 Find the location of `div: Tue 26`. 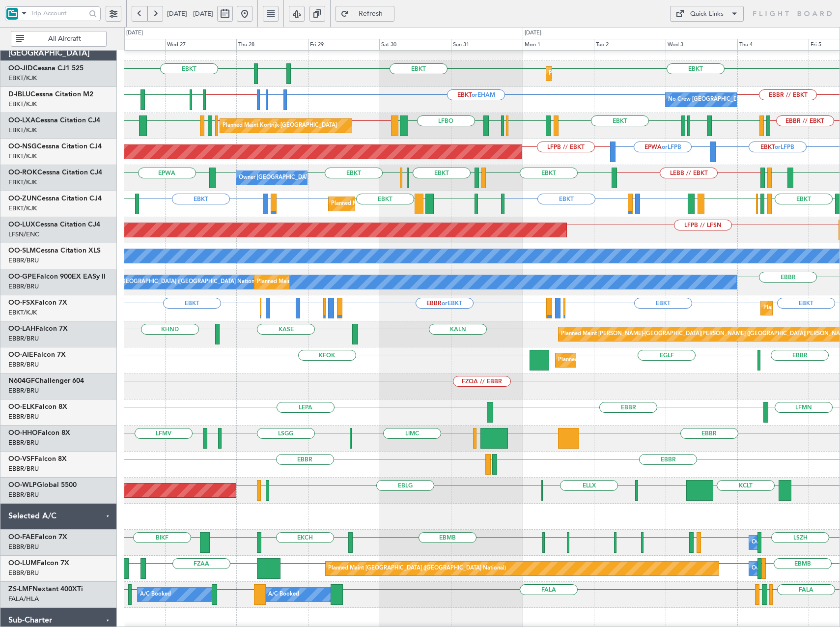

div: Tue 26 is located at coordinates (129, 45).